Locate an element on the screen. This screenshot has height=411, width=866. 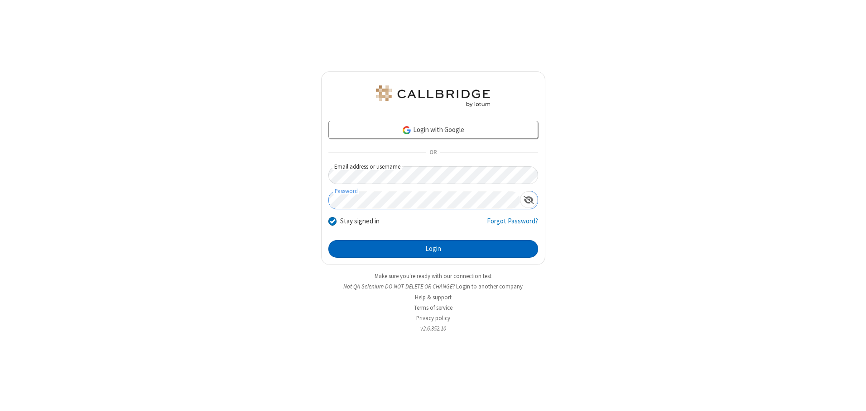
a: Terms of service is located at coordinates (433, 308).